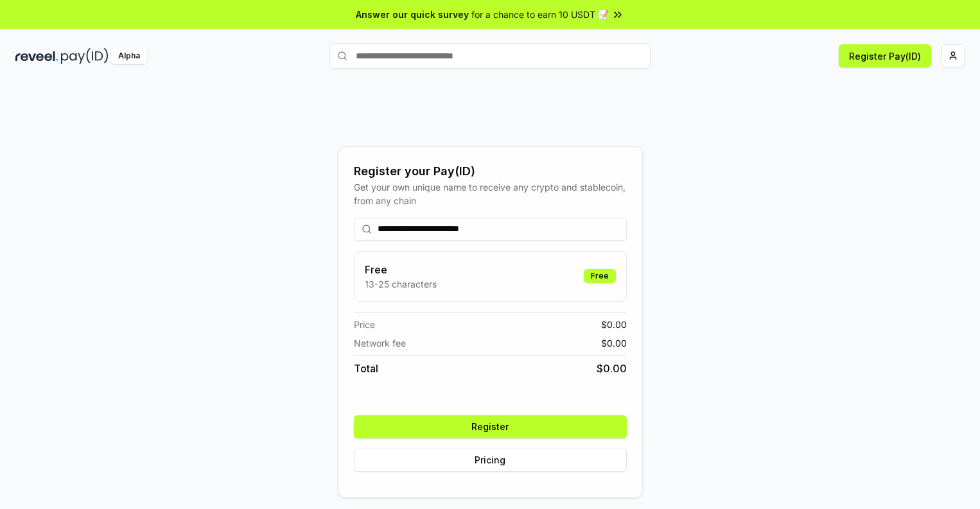 This screenshot has height=509, width=980. I want to click on div: Register your Pay(ID), so click(490, 172).